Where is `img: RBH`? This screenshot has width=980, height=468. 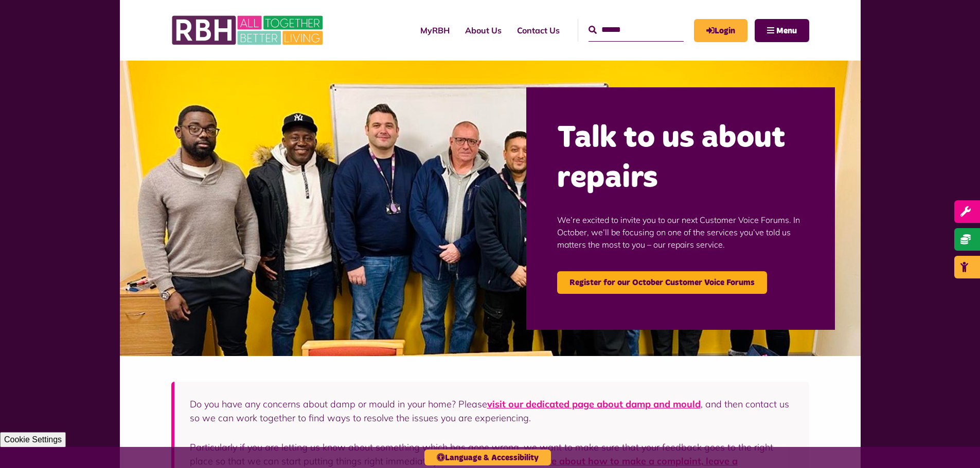
img: RBH is located at coordinates (248, 30).